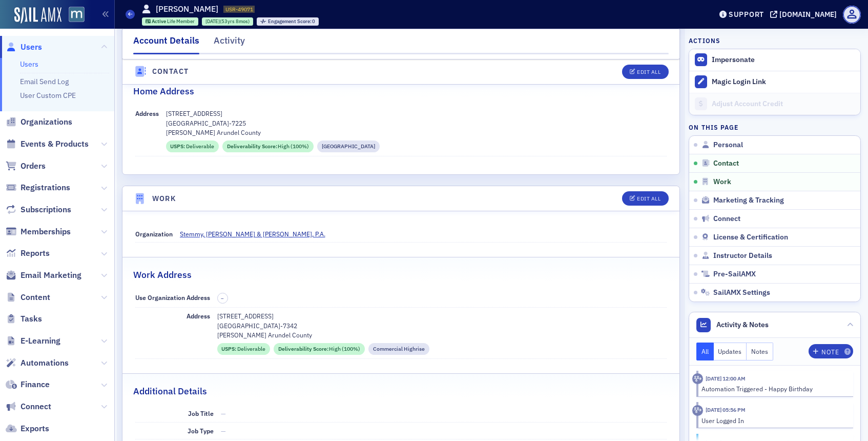 This screenshot has height=441, width=868. Describe the element at coordinates (39, 122) in the screenshot. I see `a: Organizations` at that location.